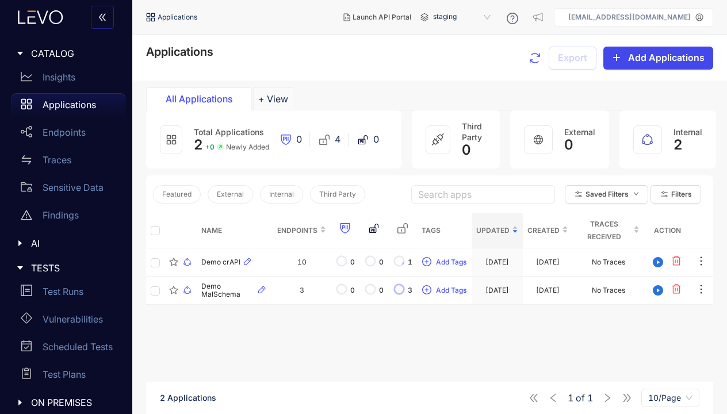 This screenshot has height=414, width=727. I want to click on span: Updated, so click(493, 231).